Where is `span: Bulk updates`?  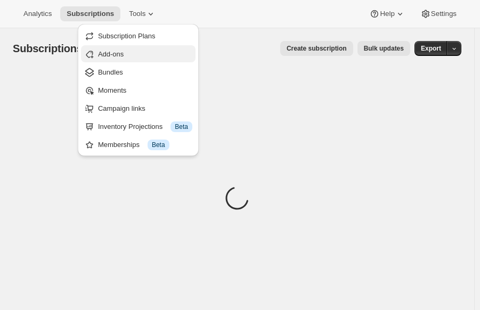 span: Bulk updates is located at coordinates (383, 48).